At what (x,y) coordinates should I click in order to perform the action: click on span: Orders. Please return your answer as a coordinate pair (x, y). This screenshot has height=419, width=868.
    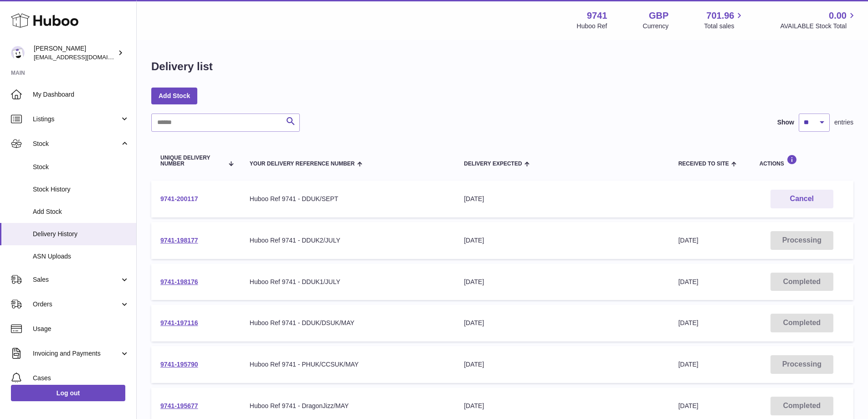
    Looking at the image, I should click on (76, 304).